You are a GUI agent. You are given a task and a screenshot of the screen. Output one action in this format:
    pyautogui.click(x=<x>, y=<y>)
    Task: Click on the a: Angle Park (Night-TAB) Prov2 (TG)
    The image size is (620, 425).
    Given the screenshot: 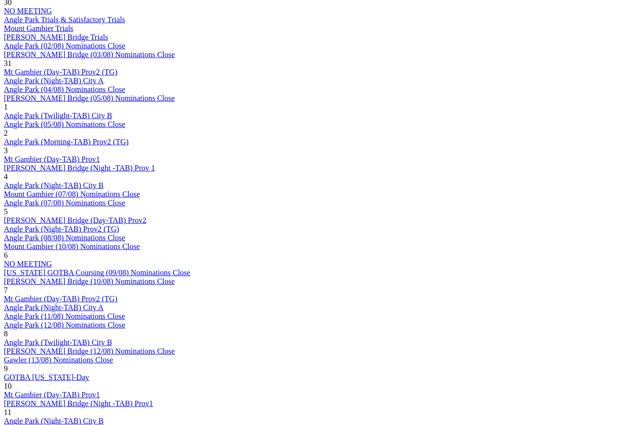 What is the action you would take?
    pyautogui.click(x=62, y=229)
    